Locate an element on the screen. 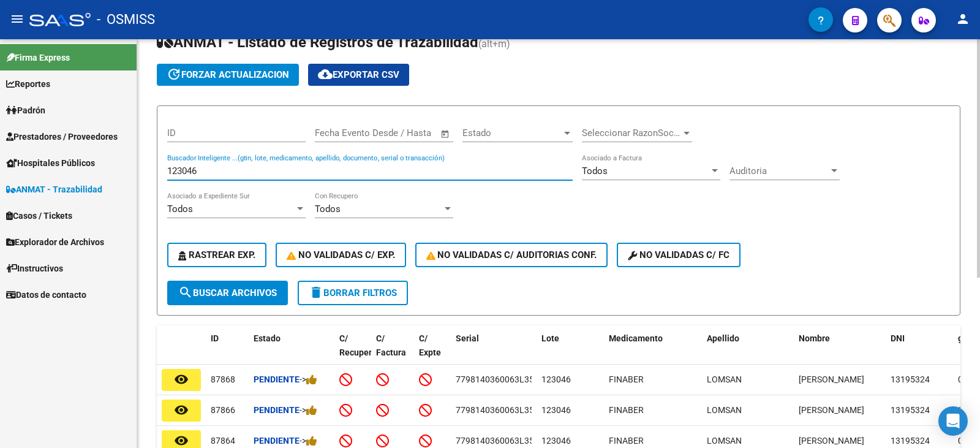  span: No validadas c/ FC is located at coordinates (679, 255).